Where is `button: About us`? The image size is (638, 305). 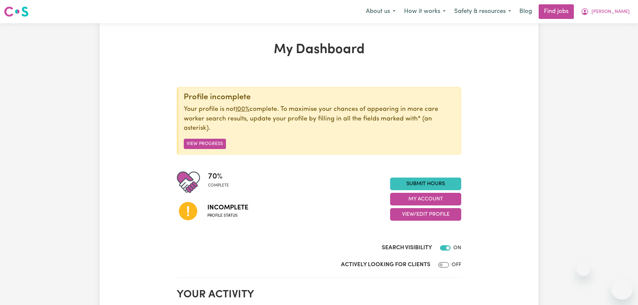 button: About us is located at coordinates (380, 12).